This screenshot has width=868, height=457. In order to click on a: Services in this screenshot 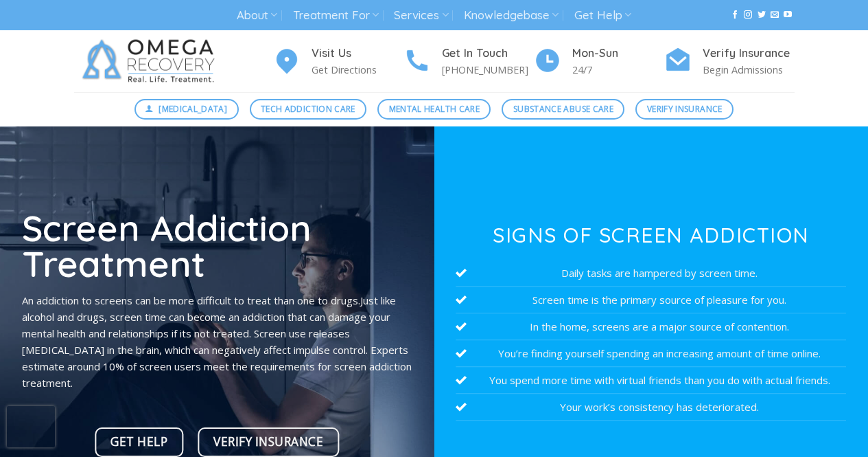, I will do `click(421, 15)`.